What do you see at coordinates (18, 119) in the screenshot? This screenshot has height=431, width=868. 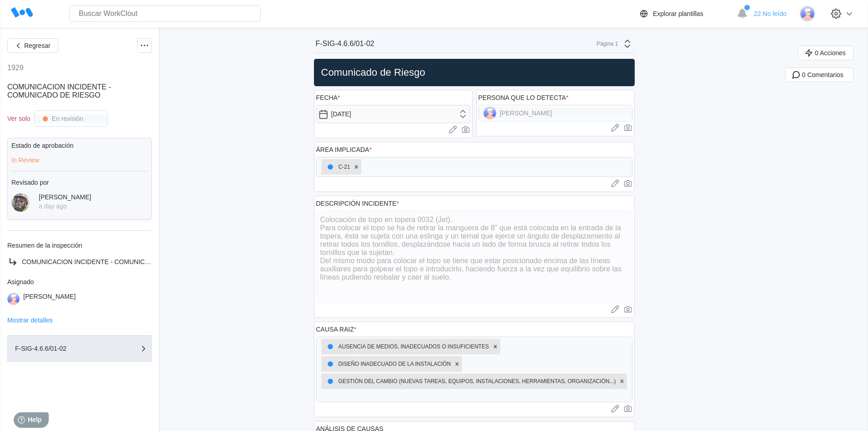 I see `div: Ver solo` at bounding box center [18, 119].